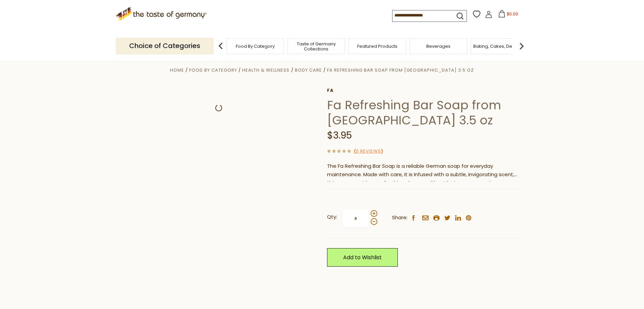 Image resolution: width=644 pixels, height=309 pixels. I want to click on a: Home, so click(177, 70).